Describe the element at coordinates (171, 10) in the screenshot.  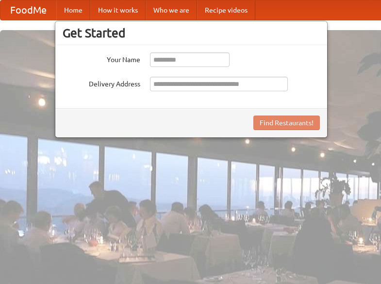
I see `a: Who we are` at that location.